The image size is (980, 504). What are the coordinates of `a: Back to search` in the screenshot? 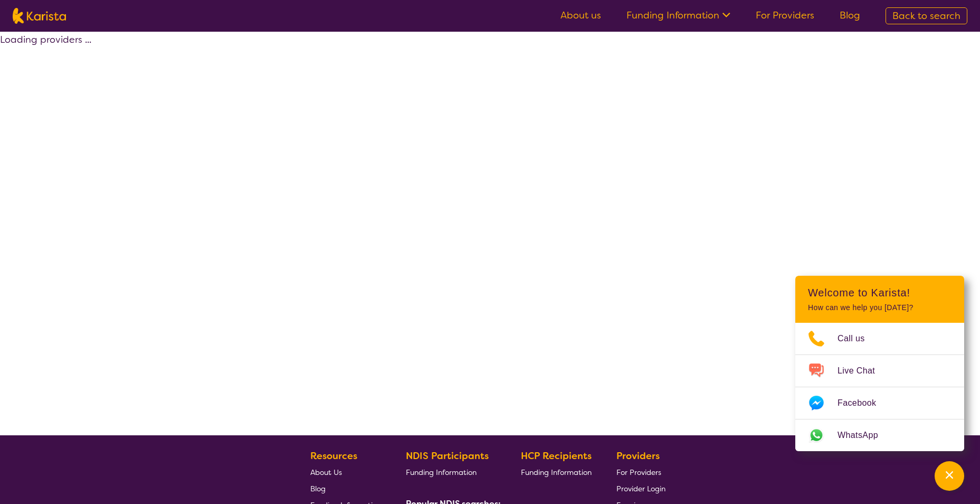 It's located at (926, 15).